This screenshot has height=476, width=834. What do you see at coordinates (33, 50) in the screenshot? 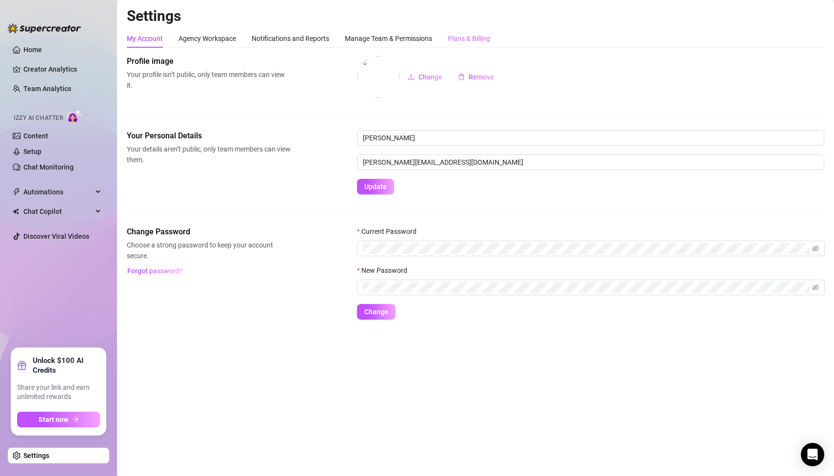
I see `a: Home` at bounding box center [33, 50].